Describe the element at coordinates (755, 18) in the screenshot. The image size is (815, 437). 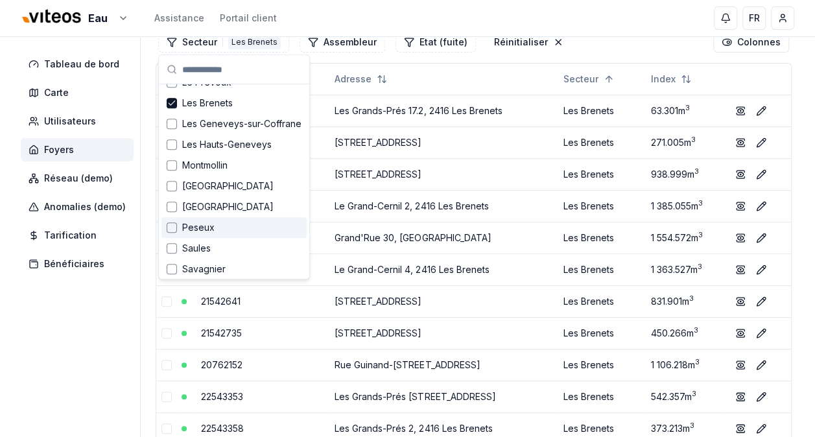
I see `button: FR` at that location.